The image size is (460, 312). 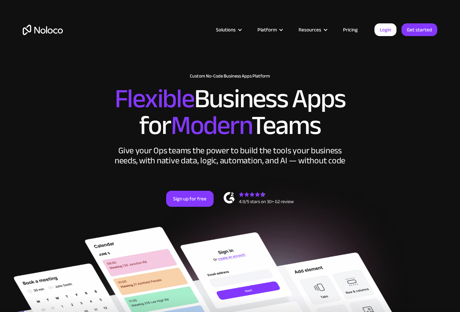 What do you see at coordinates (211, 125) in the screenshot?
I see `span: Modern` at bounding box center [211, 125].